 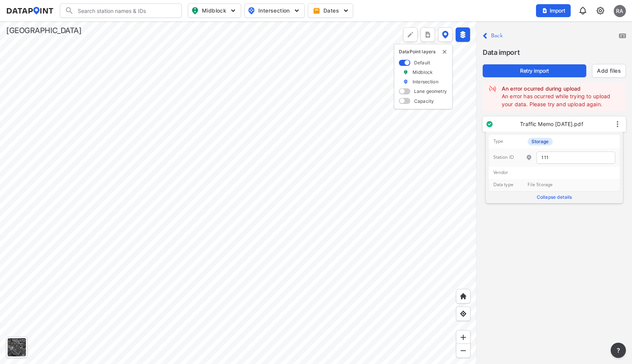 I want to click on div: RA, so click(x=620, y=11).